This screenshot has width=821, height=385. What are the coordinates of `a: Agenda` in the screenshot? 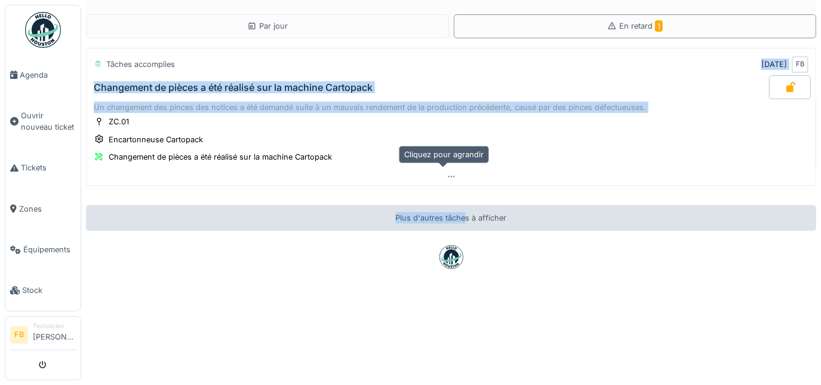 It's located at (43, 75).